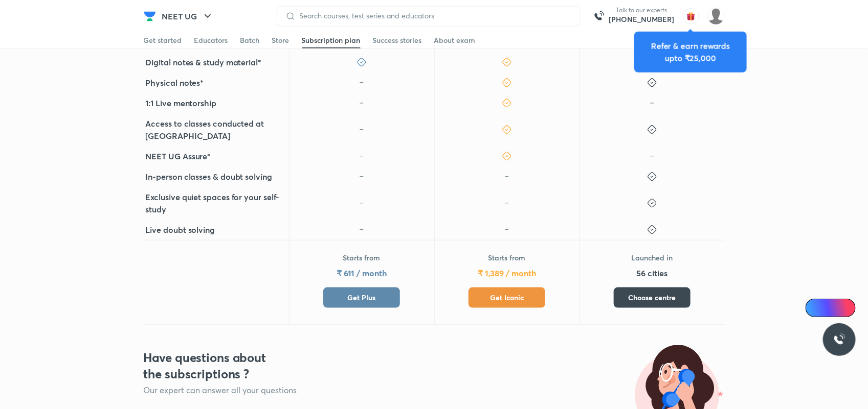 The image size is (868, 409). Describe the element at coordinates (839, 340) in the screenshot. I see `img: ttu` at that location.